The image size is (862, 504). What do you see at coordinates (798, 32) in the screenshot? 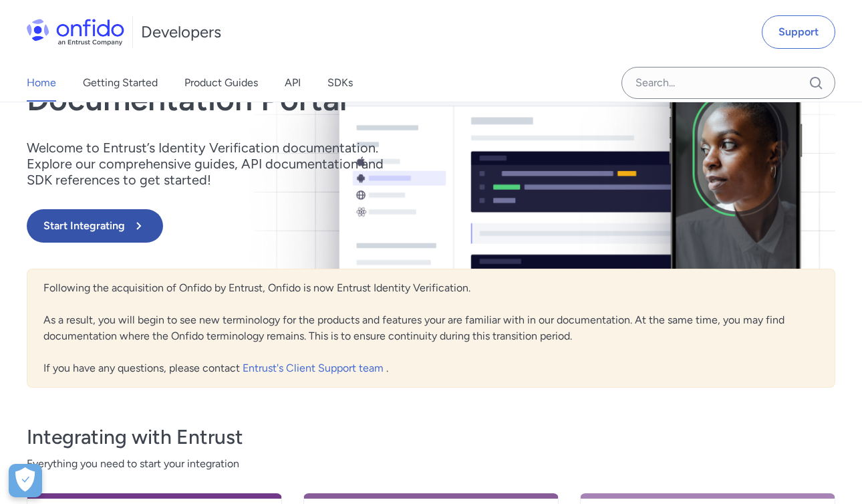
I see `a: Support` at bounding box center [798, 32].